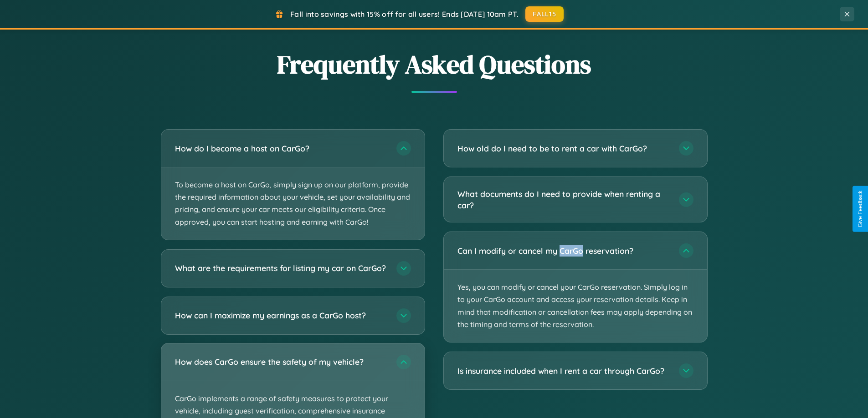 The image size is (868, 418). I want to click on p: To become a host on CarGo, simply sign up on our platform, provide the required information about..., so click(293, 204).